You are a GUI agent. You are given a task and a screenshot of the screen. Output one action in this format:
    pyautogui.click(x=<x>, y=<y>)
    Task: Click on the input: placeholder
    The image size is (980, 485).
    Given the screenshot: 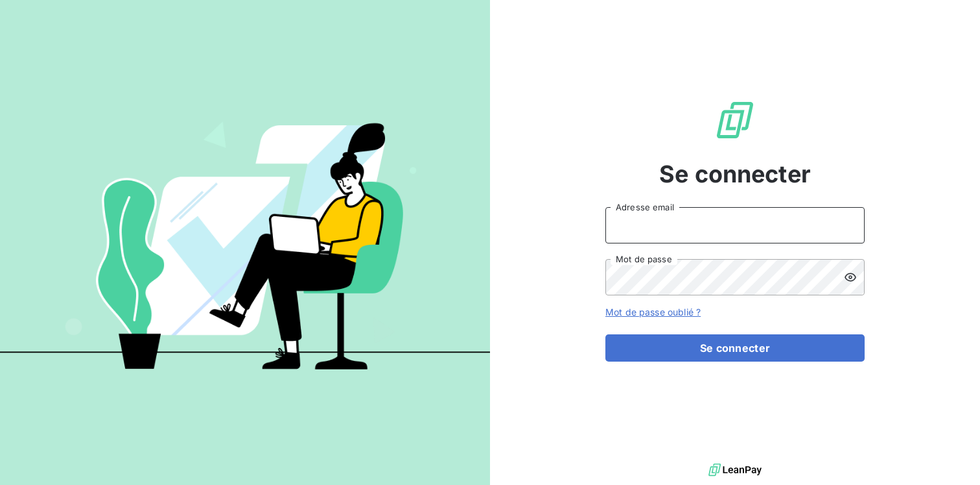 What is the action you would take?
    pyautogui.click(x=735, y=225)
    